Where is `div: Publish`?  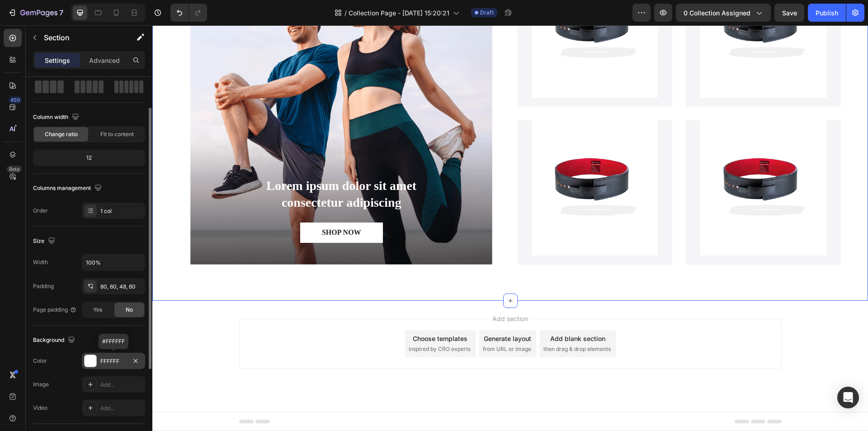
div: Publish is located at coordinates (826, 13).